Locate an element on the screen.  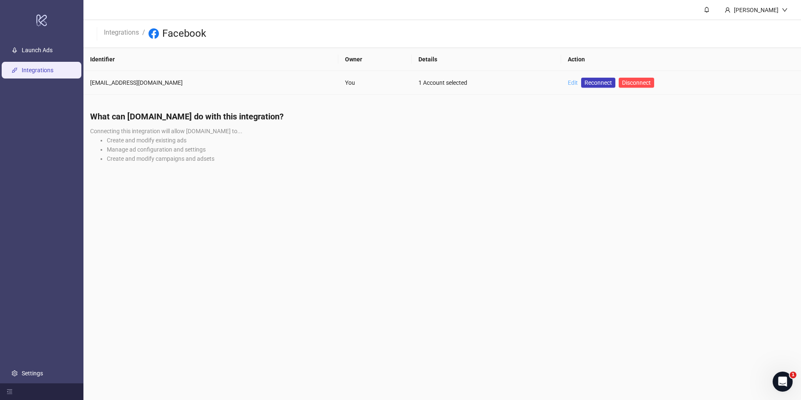
div: 1 Account selected is located at coordinates (486, 83).